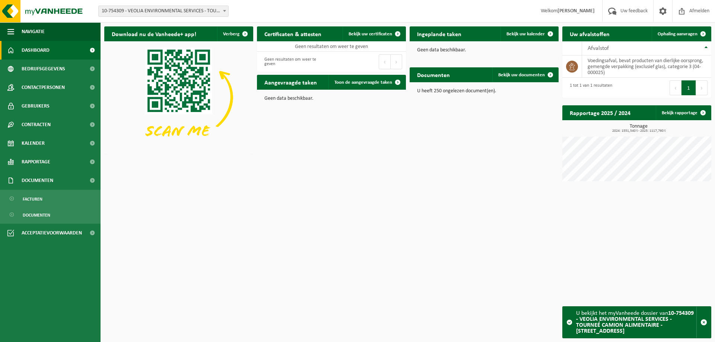 This screenshot has width=715, height=342. I want to click on span: Bekijk uw kalender, so click(526, 34).